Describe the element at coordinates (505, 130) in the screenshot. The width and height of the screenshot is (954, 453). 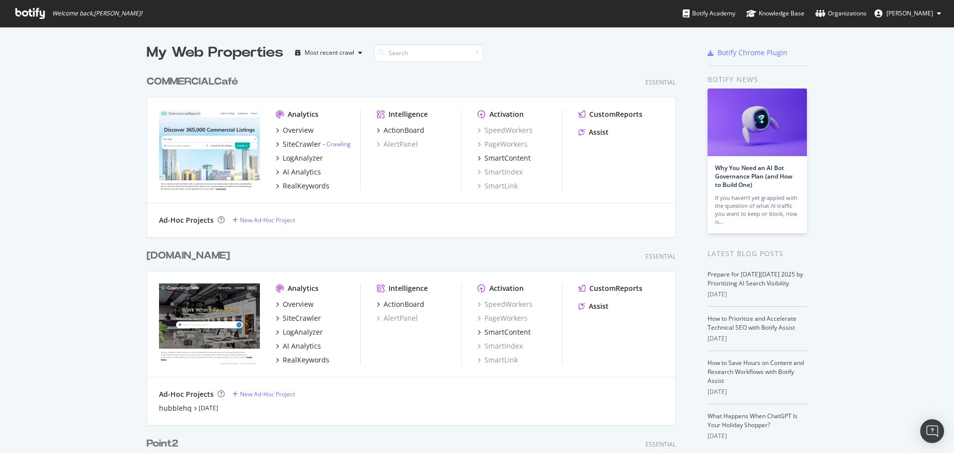
I see `a: SpeedWorkers` at that location.